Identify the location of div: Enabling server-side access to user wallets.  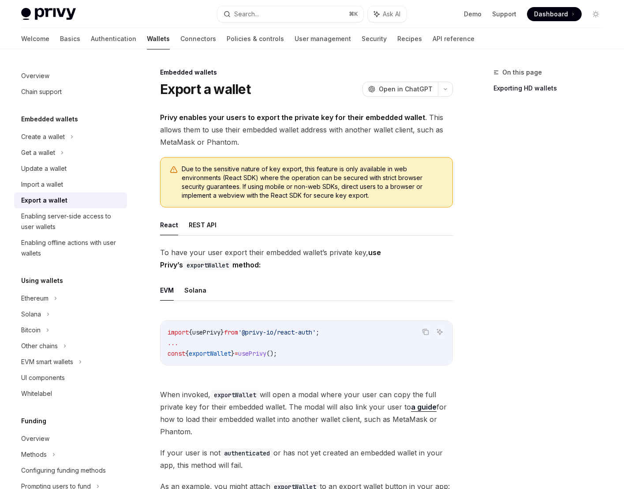
(71, 221).